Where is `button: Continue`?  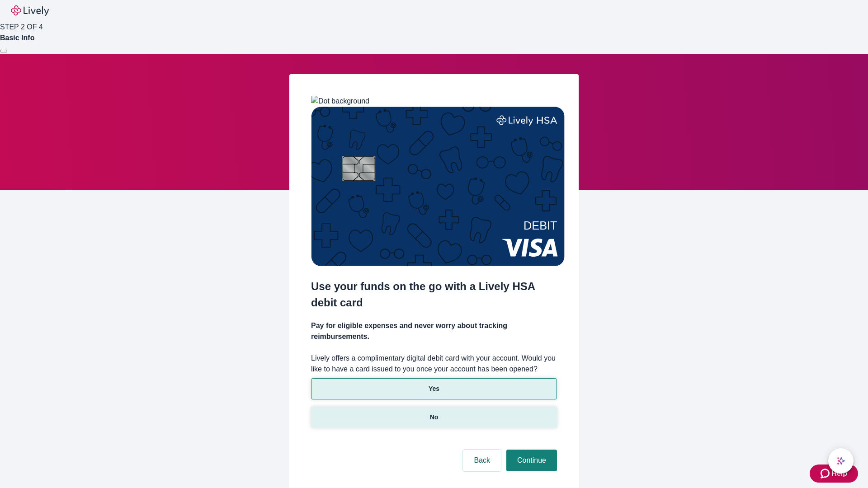 button: Continue is located at coordinates (531, 461).